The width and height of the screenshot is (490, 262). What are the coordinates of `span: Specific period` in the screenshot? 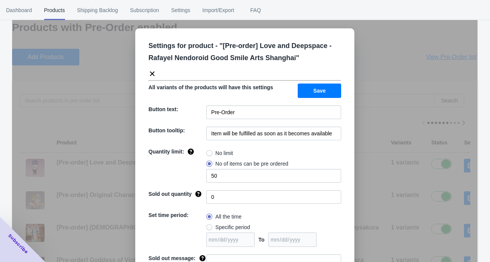 It's located at (233, 227).